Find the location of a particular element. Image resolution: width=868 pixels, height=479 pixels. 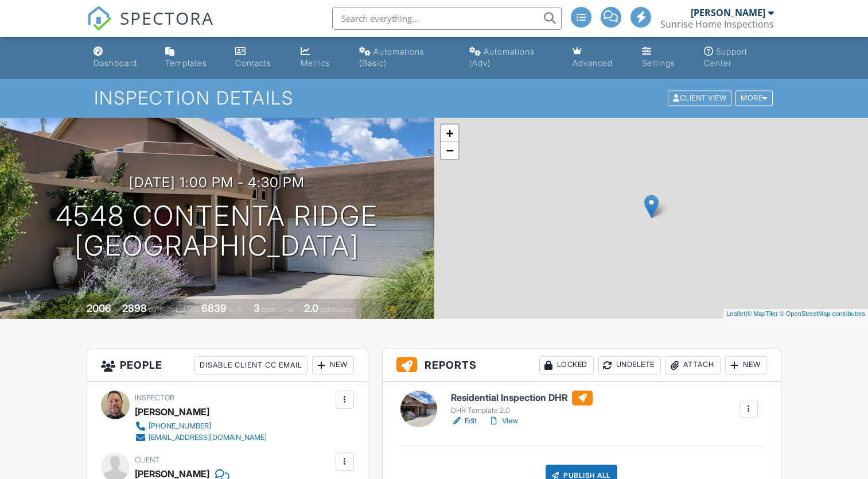

div: 2898 is located at coordinates (134, 308).